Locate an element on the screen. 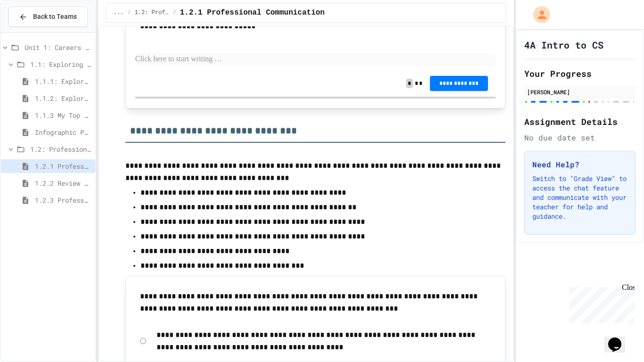  button: Back to Teams is located at coordinates (48, 16).